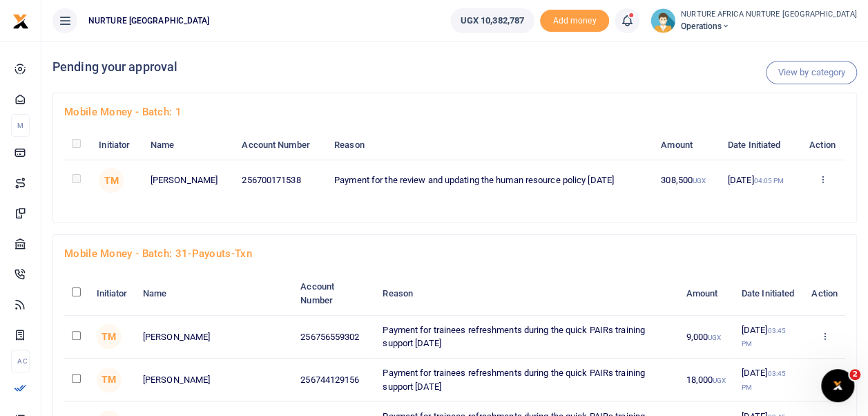  Describe the element at coordinates (334, 337) in the screenshot. I see `td: 256756559302` at that location.